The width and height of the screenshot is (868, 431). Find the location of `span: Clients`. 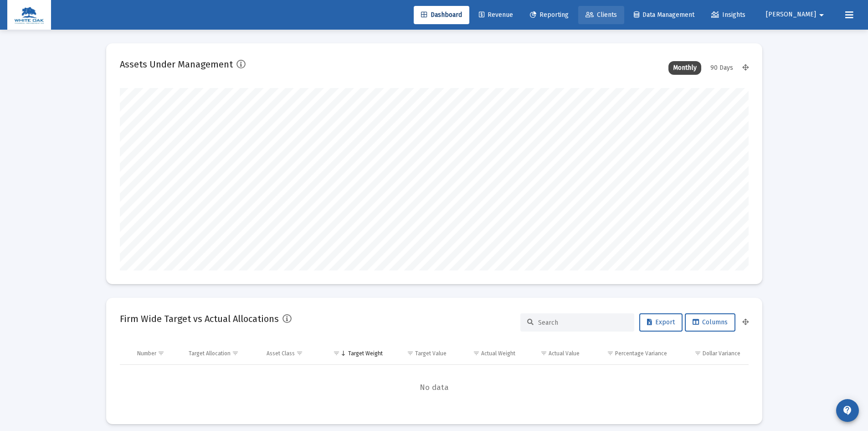

span: Clients is located at coordinates (601, 15).